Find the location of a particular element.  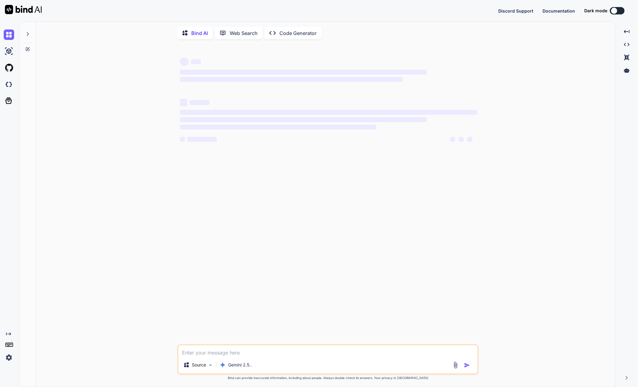

img: githubLight is located at coordinates (9, 68).